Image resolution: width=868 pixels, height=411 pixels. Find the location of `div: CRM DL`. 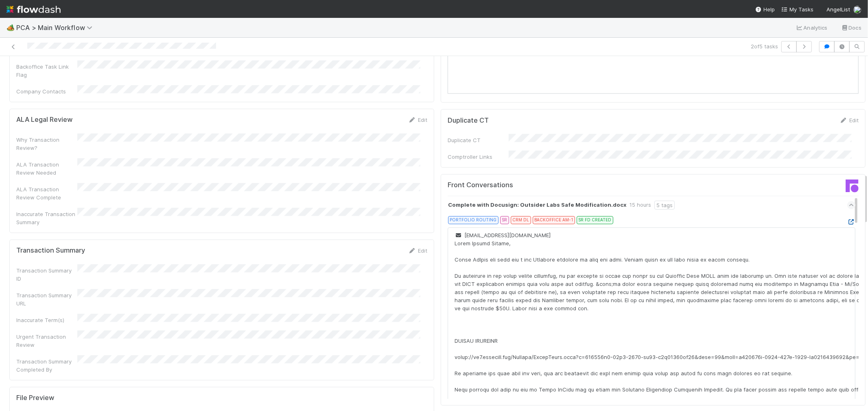

div: CRM DL is located at coordinates (521, 220).